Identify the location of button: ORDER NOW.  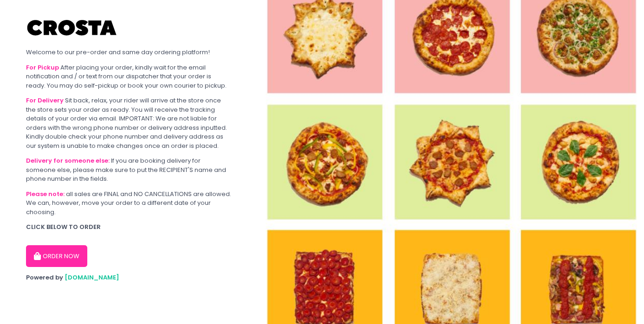
(56, 257).